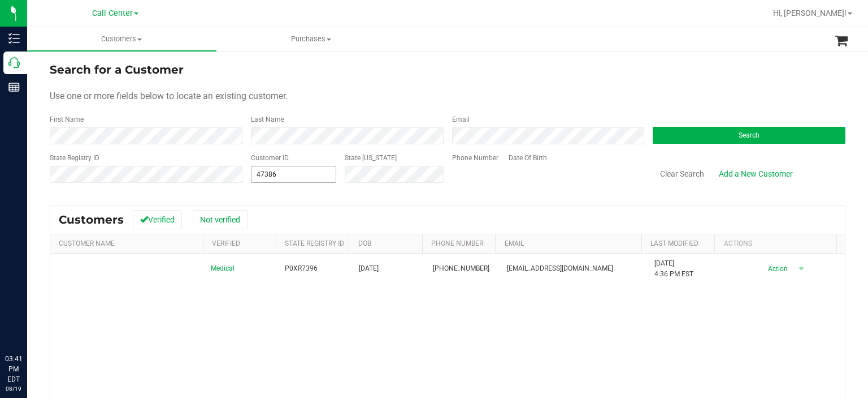 This screenshot has height=398, width=868. Describe the element at coordinates (113, 13) in the screenshot. I see `span: Call Center` at that location.